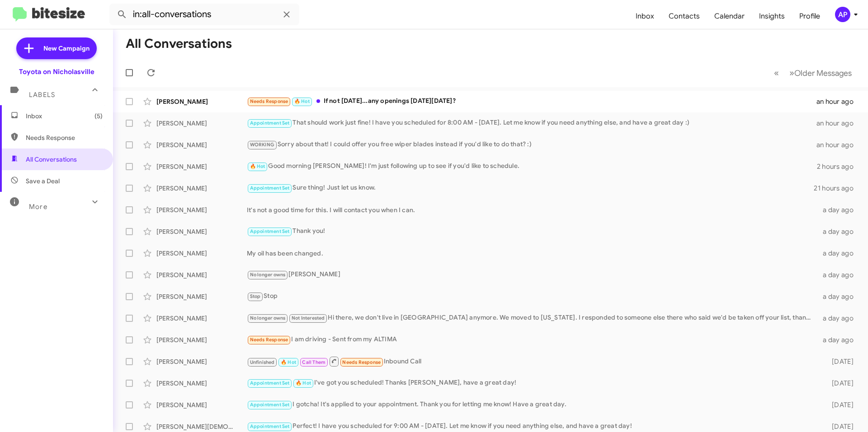  Describe the element at coordinates (313, 362) in the screenshot. I see `span: Call Them` at that location.